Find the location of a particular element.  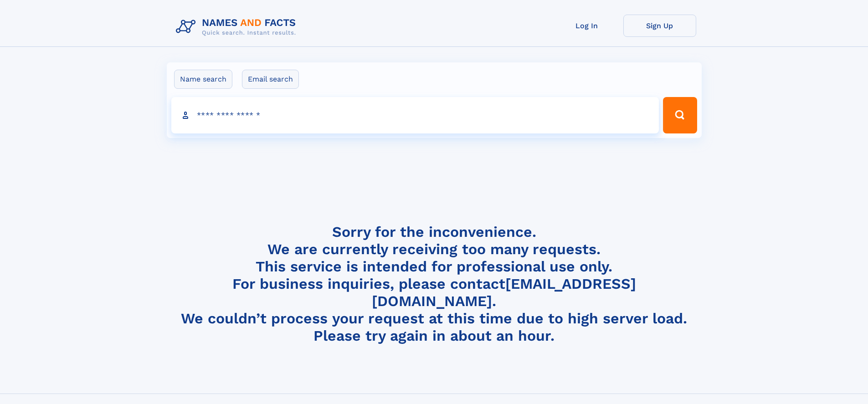

button: Search Button is located at coordinates (680, 115).